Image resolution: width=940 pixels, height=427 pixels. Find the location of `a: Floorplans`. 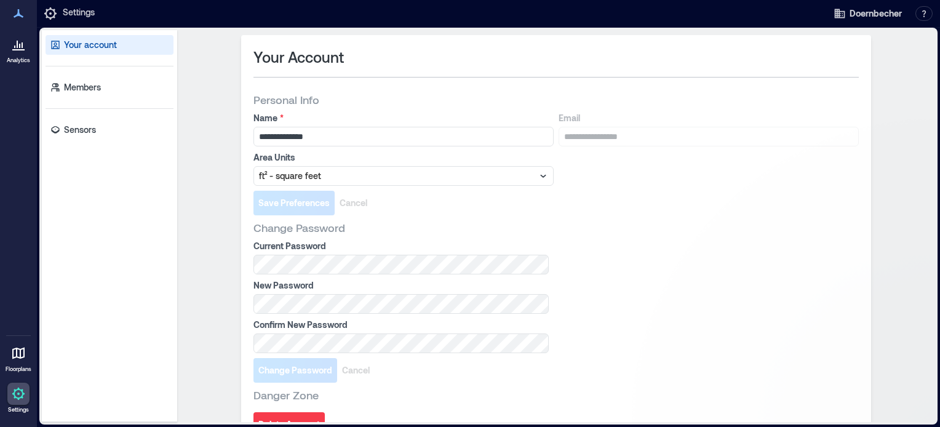

a: Floorplans is located at coordinates (18, 357).